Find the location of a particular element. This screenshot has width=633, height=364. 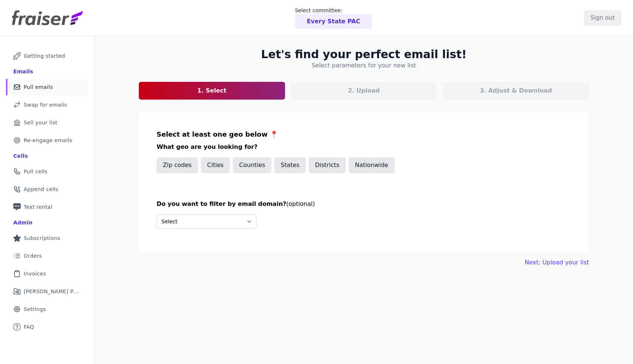

p: 2. Upload is located at coordinates (364, 91).